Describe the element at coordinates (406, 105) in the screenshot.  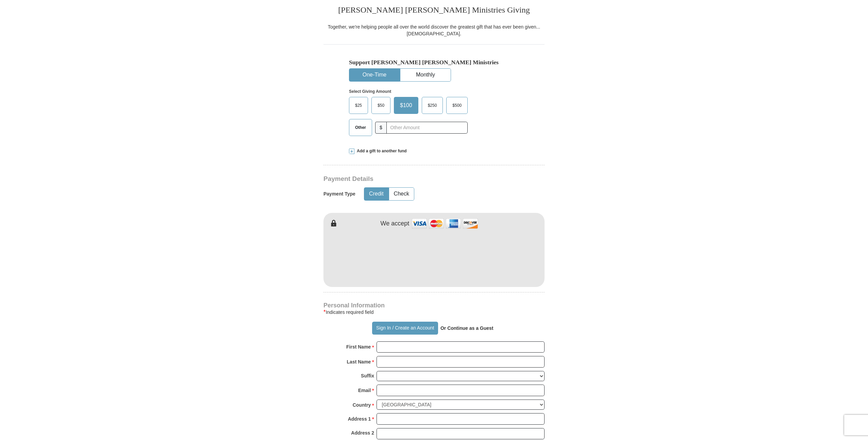
I see `span: $100` at that location.